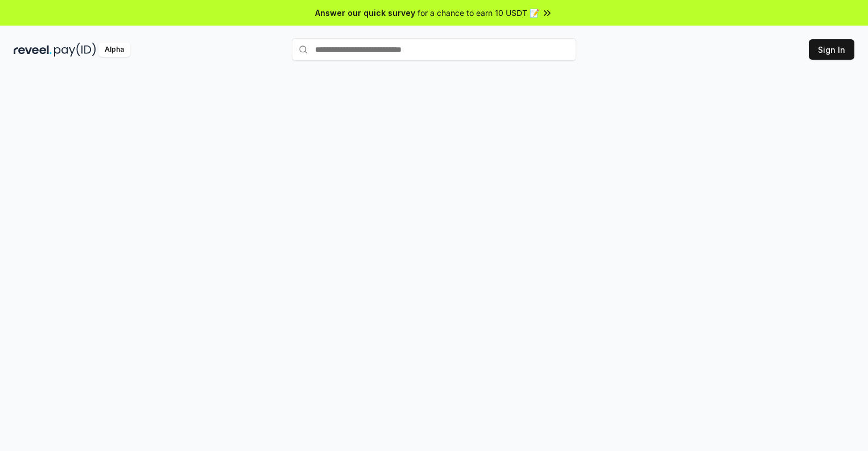 Image resolution: width=868 pixels, height=451 pixels. Describe the element at coordinates (832, 49) in the screenshot. I see `button: Sign In` at that location.